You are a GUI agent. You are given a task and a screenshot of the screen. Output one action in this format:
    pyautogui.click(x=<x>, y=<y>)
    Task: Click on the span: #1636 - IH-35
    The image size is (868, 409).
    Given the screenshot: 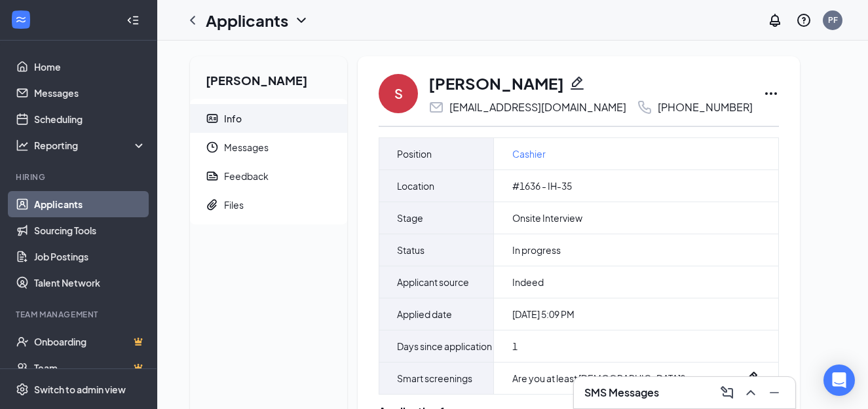 What is the action you would take?
    pyautogui.click(x=542, y=186)
    